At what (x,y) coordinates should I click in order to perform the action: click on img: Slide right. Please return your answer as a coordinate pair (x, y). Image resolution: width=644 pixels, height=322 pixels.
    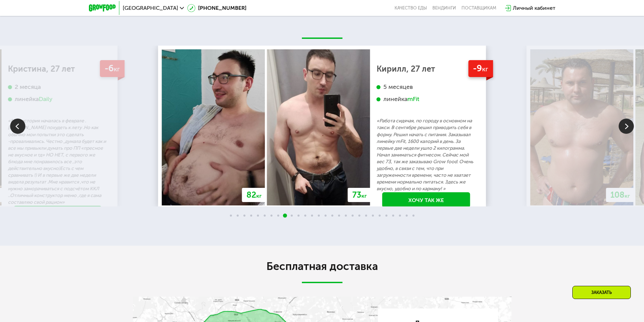
    Looking at the image, I should click on (626, 126).